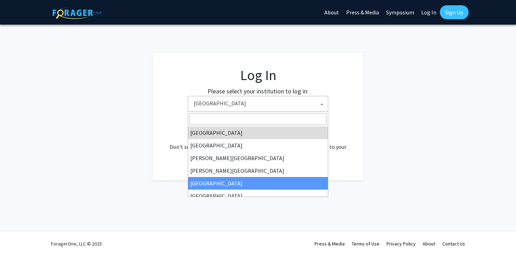  I want to click on input: Search, so click(258, 119).